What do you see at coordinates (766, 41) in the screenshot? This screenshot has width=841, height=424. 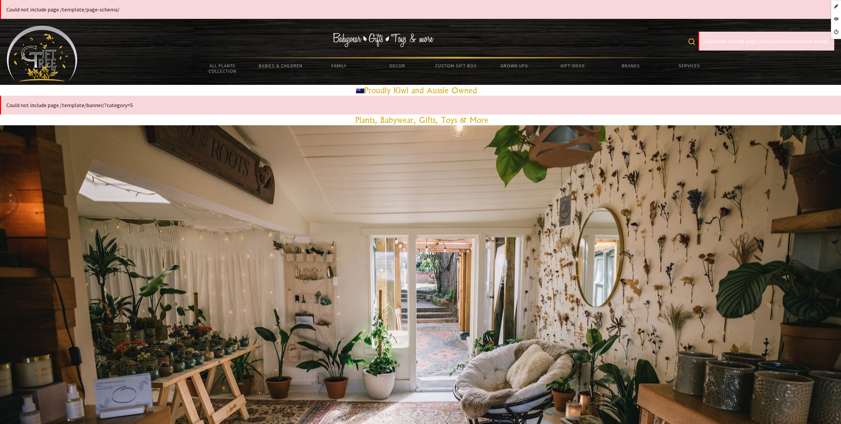 I see `div: Could not include page /template/ecommerce-menu/` at bounding box center [766, 41].